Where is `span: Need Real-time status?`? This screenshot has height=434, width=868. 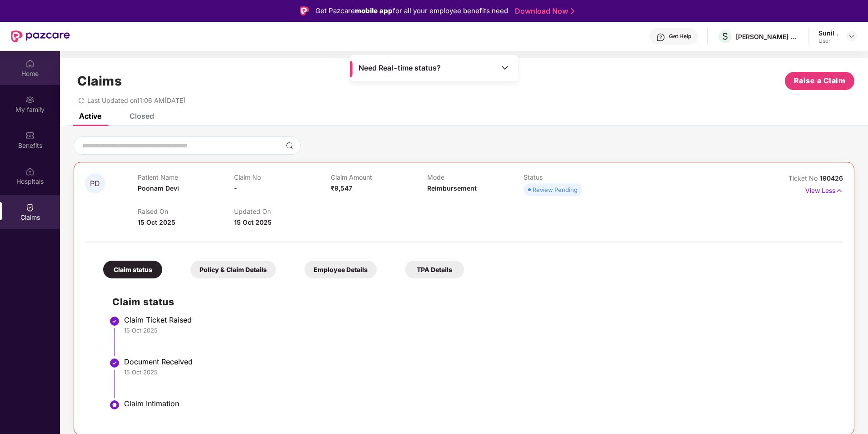
span: Need Real-time status? is located at coordinates (399, 67).